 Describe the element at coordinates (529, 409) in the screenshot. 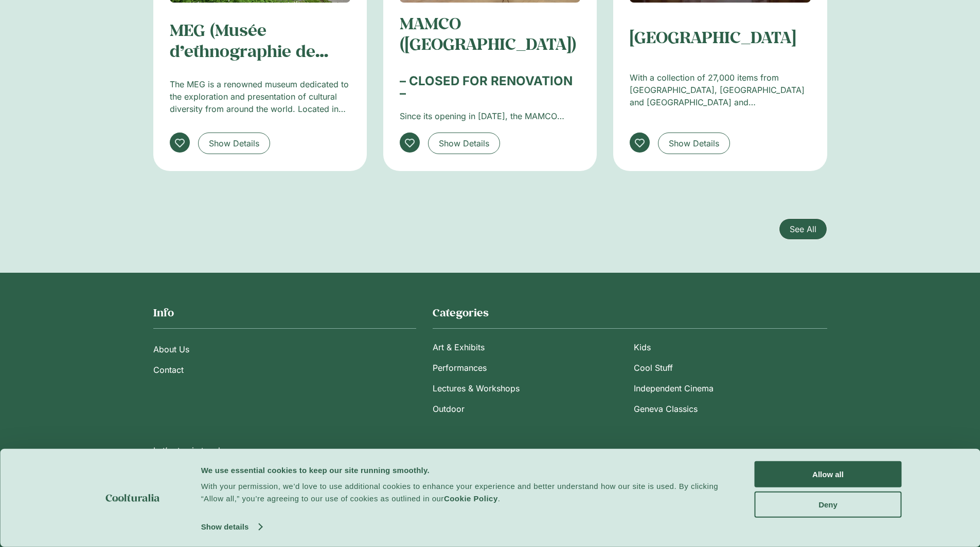

I see `a: Outdoor` at that location.